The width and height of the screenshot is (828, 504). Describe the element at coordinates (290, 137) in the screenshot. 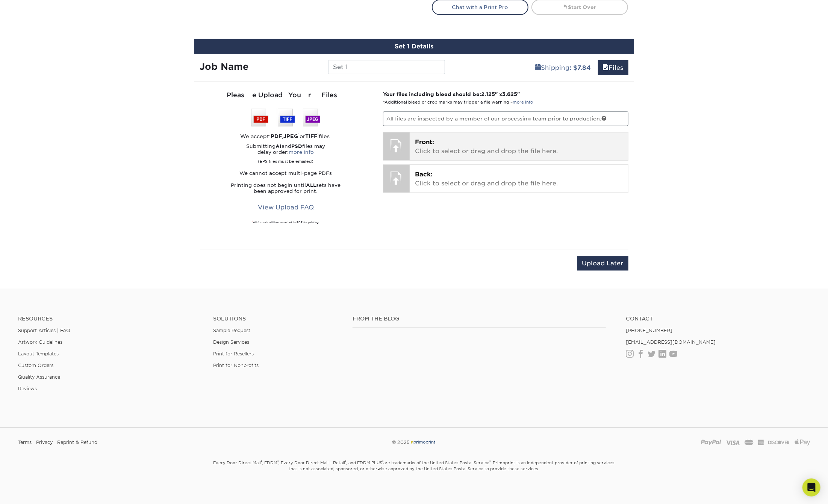

I see `strong: JPEG` at that location.